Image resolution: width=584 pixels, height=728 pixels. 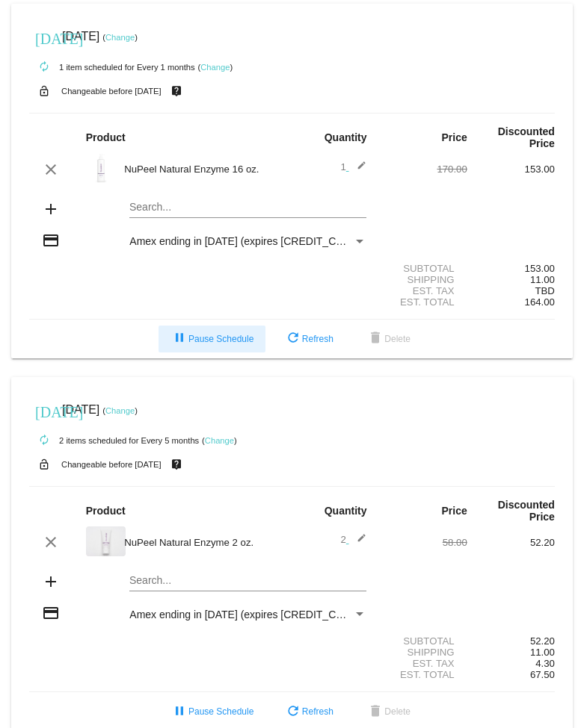 What do you see at coordinates (353, 167) in the screenshot?
I see `span: 1` at bounding box center [353, 167].